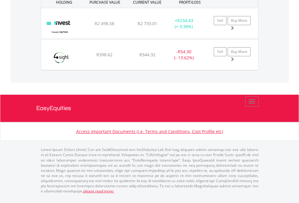 The height and width of the screenshot is (203, 299). I want to click on div: EasyEquities, so click(149, 108).